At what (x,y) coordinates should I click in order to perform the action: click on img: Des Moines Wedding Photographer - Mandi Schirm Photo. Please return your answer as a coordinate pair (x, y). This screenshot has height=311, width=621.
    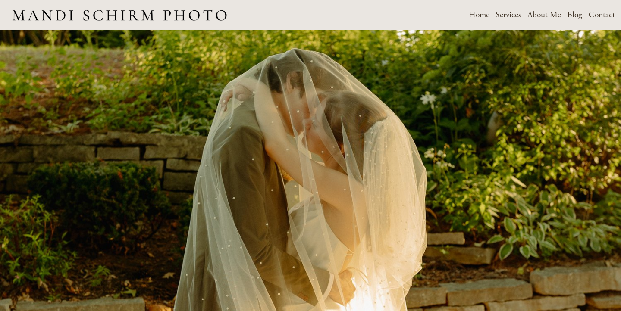
    Looking at the image, I should click on (119, 15).